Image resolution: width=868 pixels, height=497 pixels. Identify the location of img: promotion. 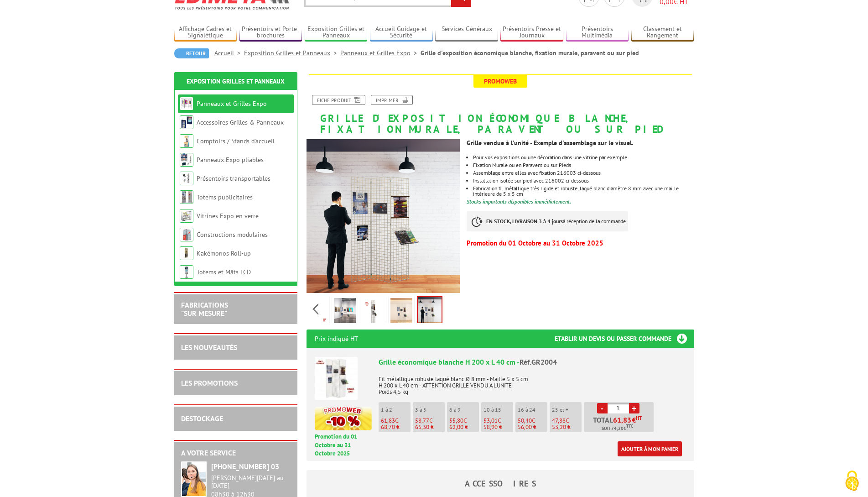
(343, 418).